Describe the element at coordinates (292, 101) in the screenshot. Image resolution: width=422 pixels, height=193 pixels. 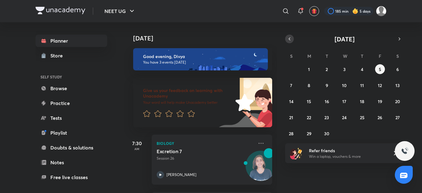
I see `abbr: September 14, 2025` at that location.